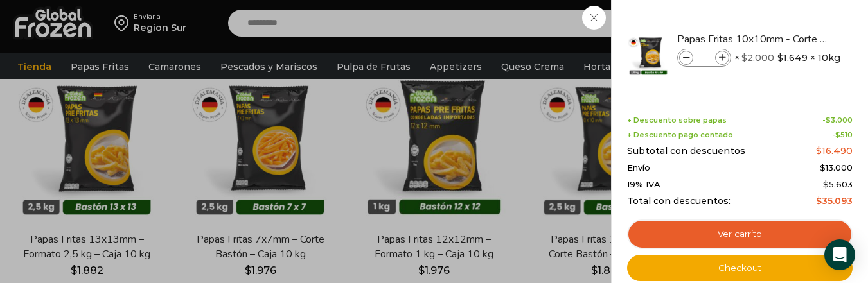  I want to click on bdi: 510, so click(843, 135).